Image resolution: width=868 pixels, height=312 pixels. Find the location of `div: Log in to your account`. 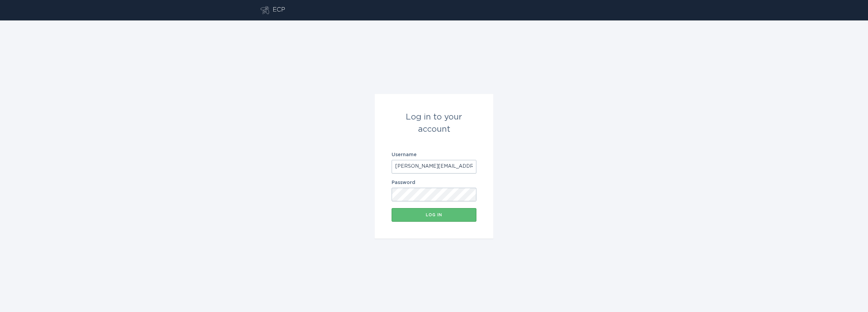

div: Log in to your account is located at coordinates (434, 123).